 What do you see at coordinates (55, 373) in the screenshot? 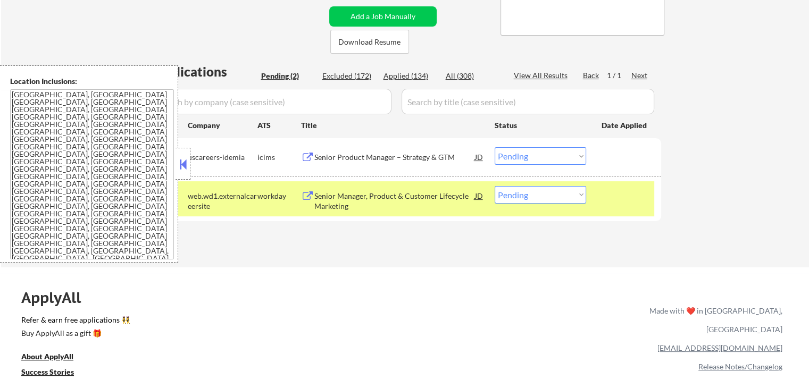
I see `a: Success Stories` at bounding box center [55, 373].